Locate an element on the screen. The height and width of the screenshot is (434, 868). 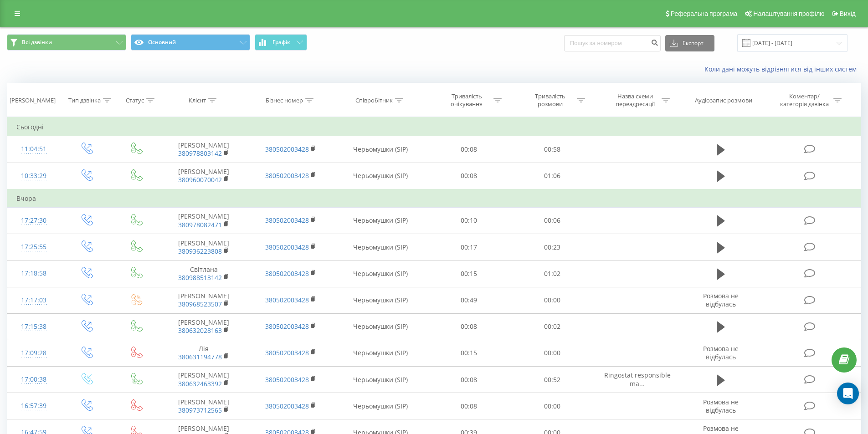
button: Основний is located at coordinates (190, 42).